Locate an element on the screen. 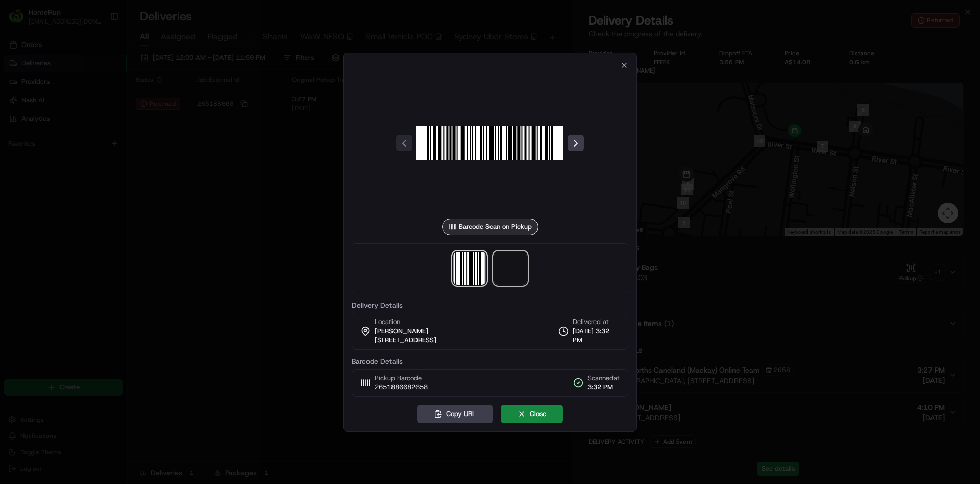 Image resolution: width=980 pixels, height=484 pixels. button: Copy URL is located at coordinates (455, 413).